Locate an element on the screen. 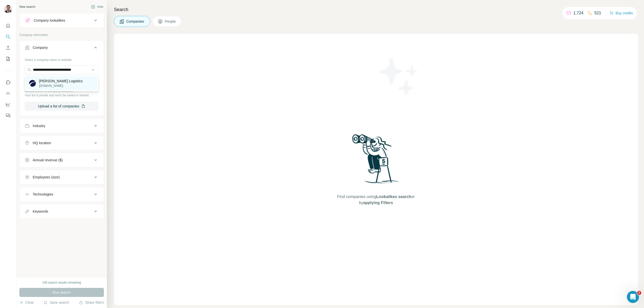  span: Companies is located at coordinates (135, 21).